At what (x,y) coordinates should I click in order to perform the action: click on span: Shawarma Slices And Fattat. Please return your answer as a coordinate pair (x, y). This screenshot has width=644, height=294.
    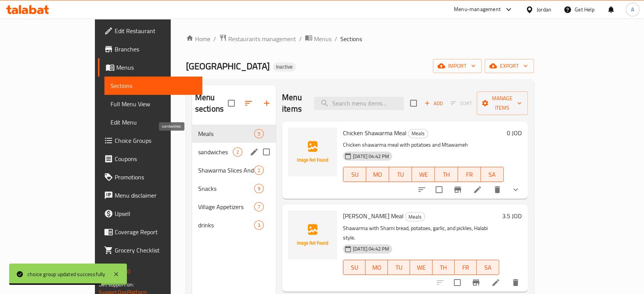
    Looking at the image, I should click on (226, 170).